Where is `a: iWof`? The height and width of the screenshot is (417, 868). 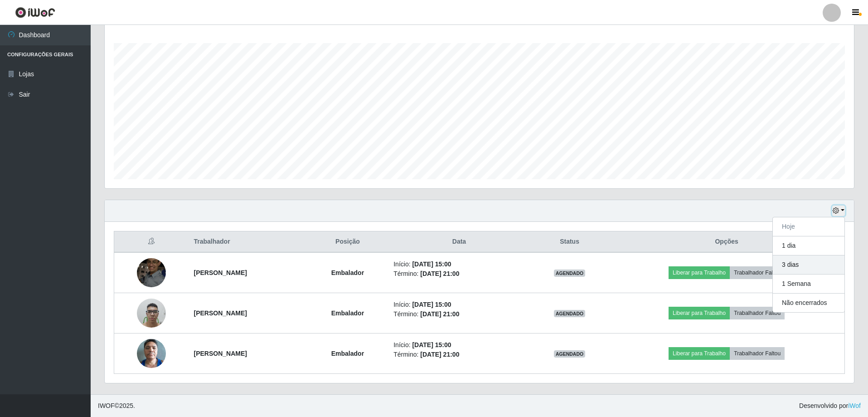 a: iWof is located at coordinates (854, 405).